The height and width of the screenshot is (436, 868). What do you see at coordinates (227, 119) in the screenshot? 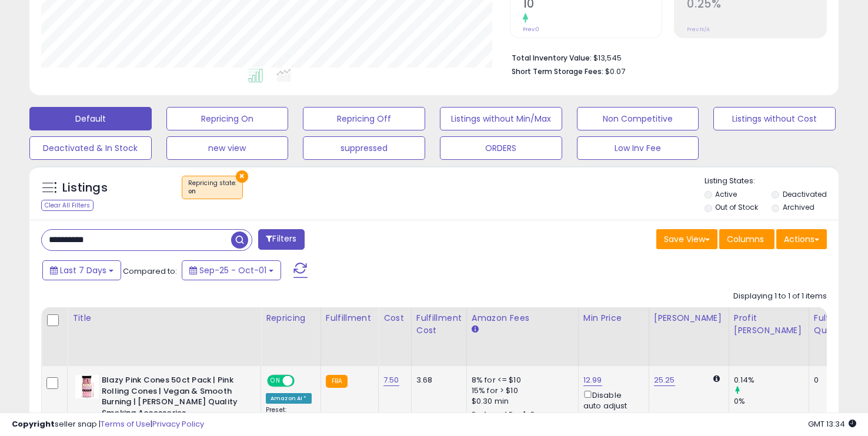
I see `button: Repricing On` at bounding box center [227, 119].